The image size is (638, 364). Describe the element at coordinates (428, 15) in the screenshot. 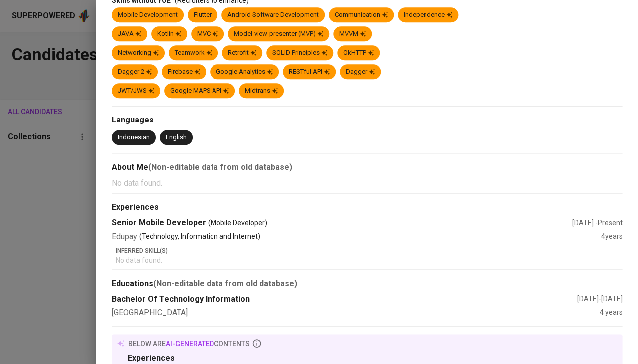

I see `div: Independence` at that location.